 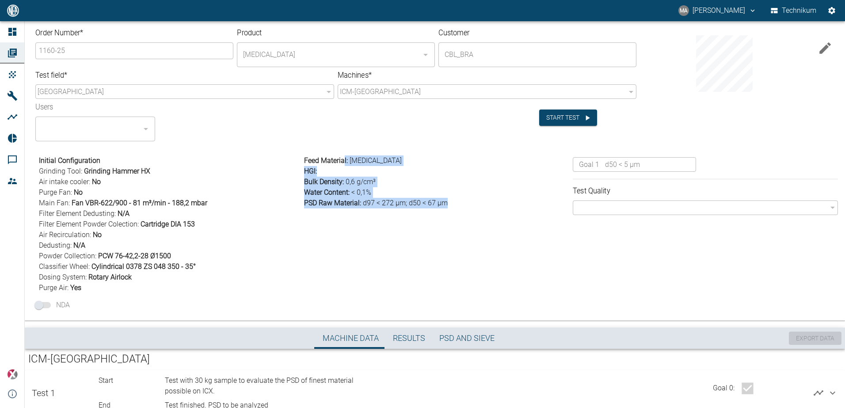 What do you see at coordinates (361, 192) in the screenshot?
I see `span: < 0,1%` at bounding box center [361, 192].